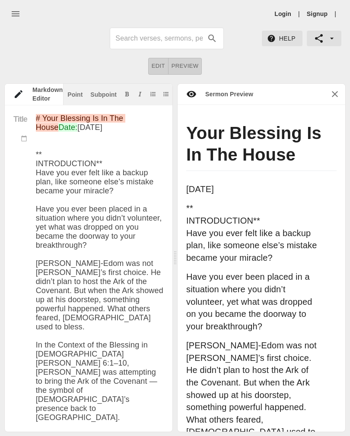 The height and width of the screenshot is (436, 350). Describe the element at coordinates (16, 14) in the screenshot. I see `button: menu` at that location.